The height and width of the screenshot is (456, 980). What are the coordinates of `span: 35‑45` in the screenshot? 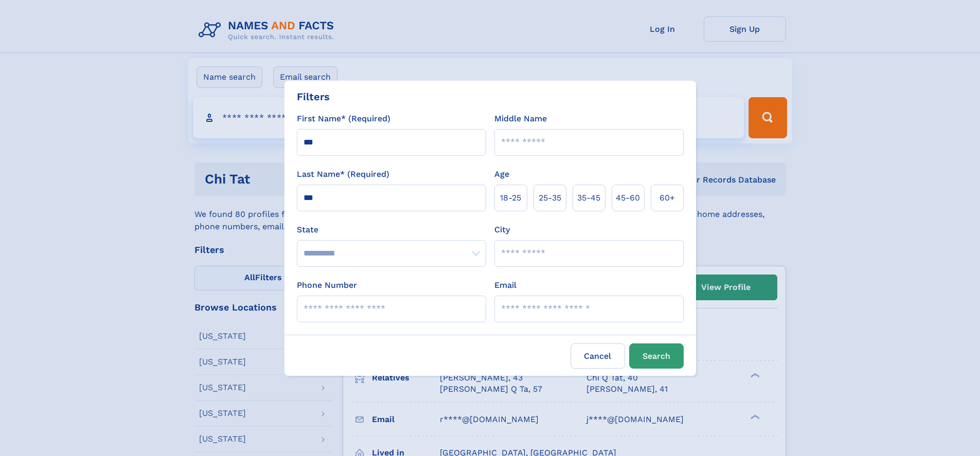 It's located at (589, 198).